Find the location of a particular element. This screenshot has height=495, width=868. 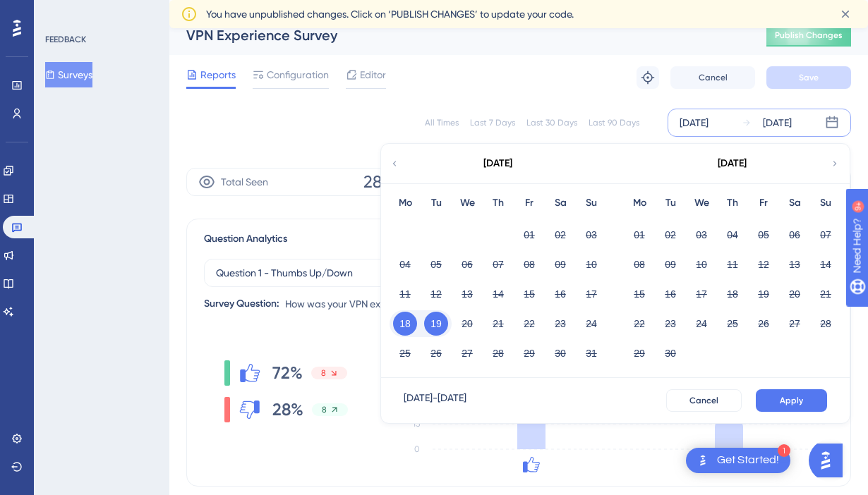

button: 04 is located at coordinates (733, 235).